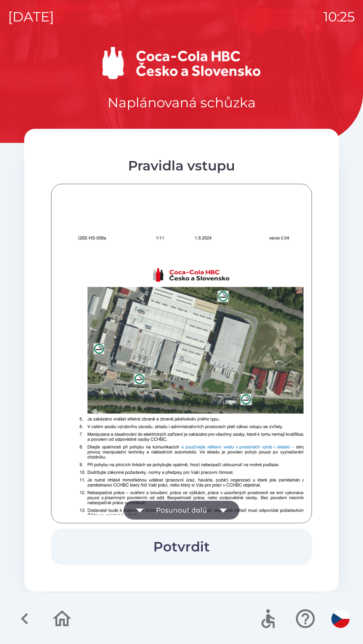 Image resolution: width=363 pixels, height=644 pixels. What do you see at coordinates (182, 166) in the screenshot?
I see `div: Pravidla vstupu` at bounding box center [182, 166].